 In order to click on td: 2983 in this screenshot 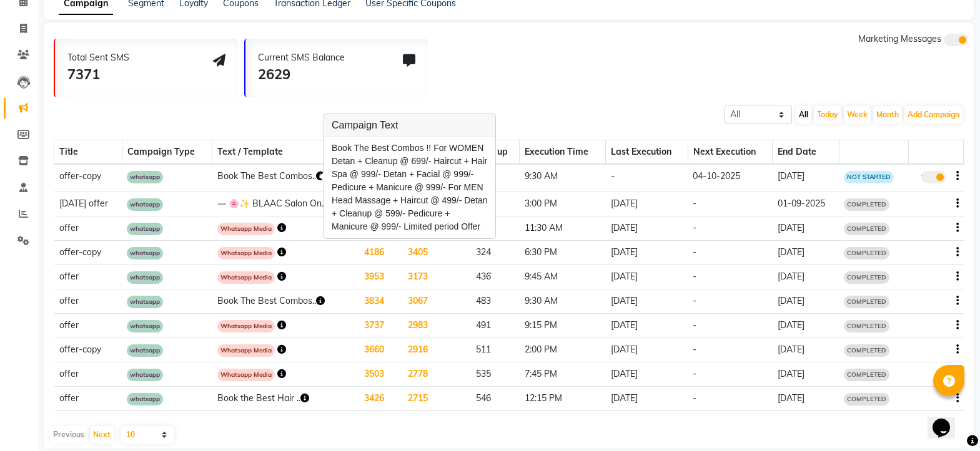, I will do `click(437, 325)`.